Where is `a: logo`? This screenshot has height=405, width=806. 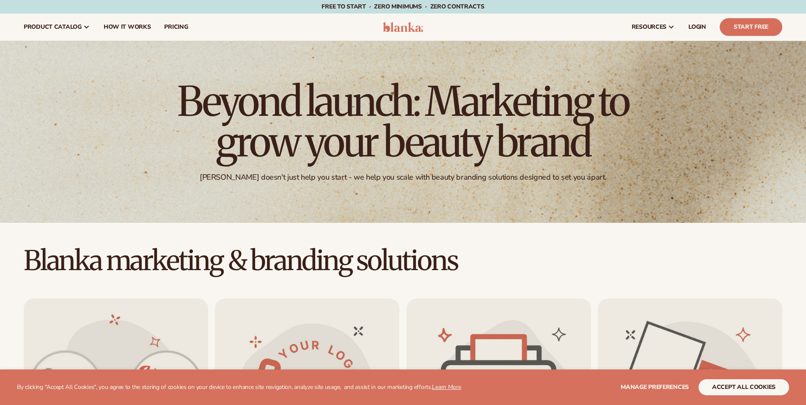
a: logo is located at coordinates (403, 27).